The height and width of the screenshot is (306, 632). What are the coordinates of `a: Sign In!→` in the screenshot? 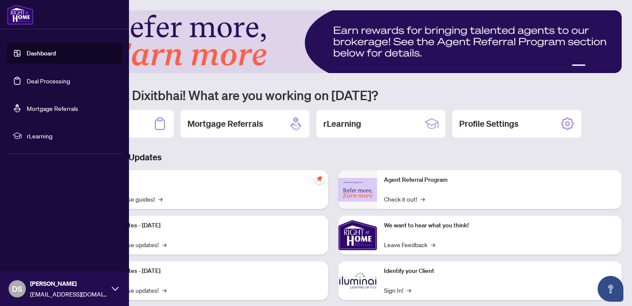 It's located at (397, 290).